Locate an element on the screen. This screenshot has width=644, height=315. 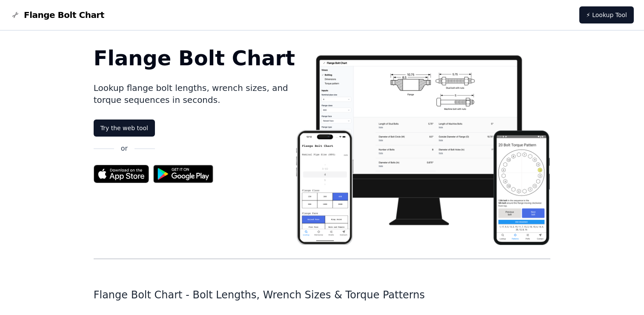
img: Flange Bolt Chart Logo is located at coordinates (15, 15).